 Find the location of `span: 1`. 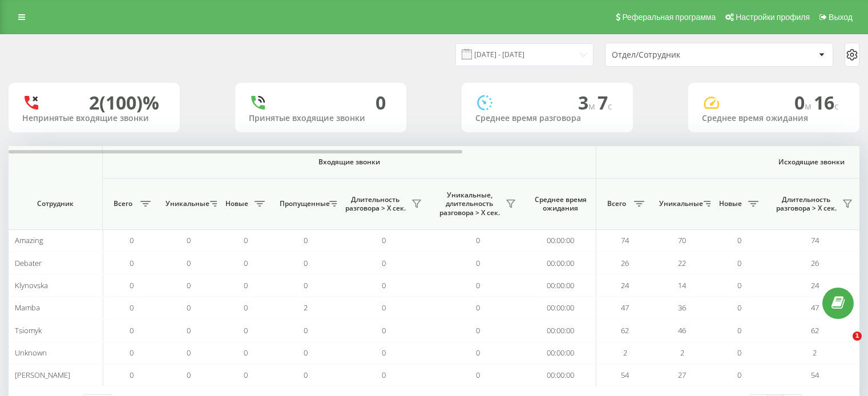

span: 1 is located at coordinates (857, 336).